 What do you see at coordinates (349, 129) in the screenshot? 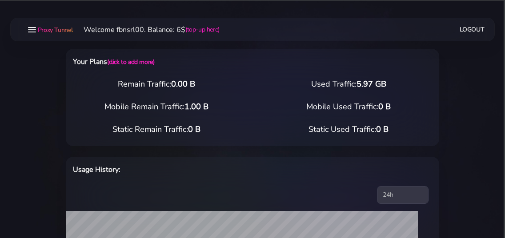
I see `div: Static Used Traffic:` at bounding box center [349, 129].